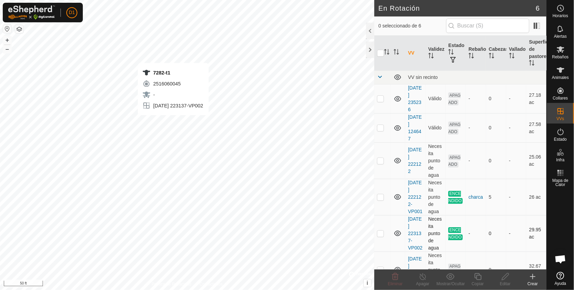 The width and height of the screenshot is (574, 290). What do you see at coordinates (496, 53) in the screenshot?
I see `th: Cabezas` at bounding box center [496, 53].